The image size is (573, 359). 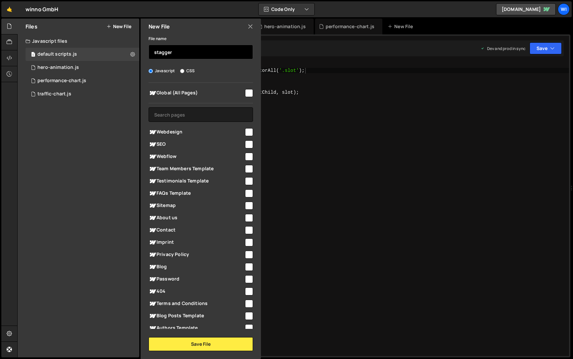 I want to click on input: Name, so click(x=201, y=52).